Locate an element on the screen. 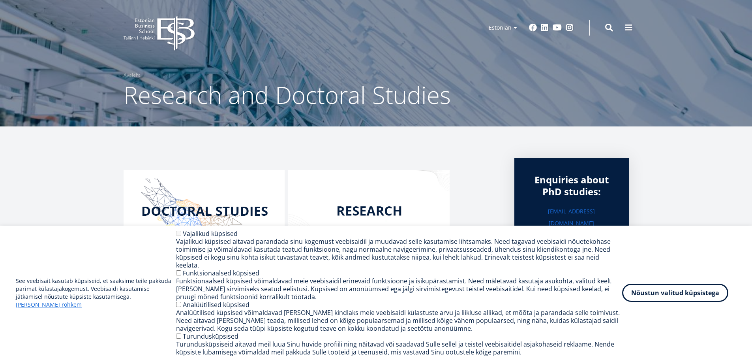 Image resolution: width=752 pixels, height=360 pixels. label: Analüütilised küpsised is located at coordinates (216, 304).